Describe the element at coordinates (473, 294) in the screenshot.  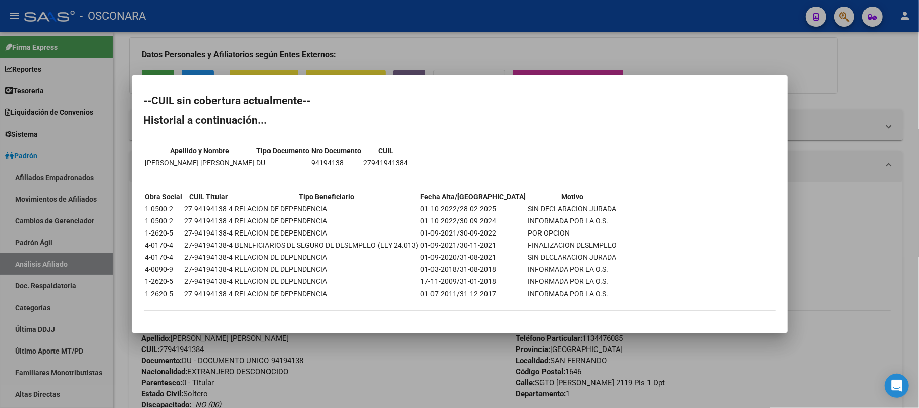
I see `td: 01-07-2011/31-12-2017` at that location.